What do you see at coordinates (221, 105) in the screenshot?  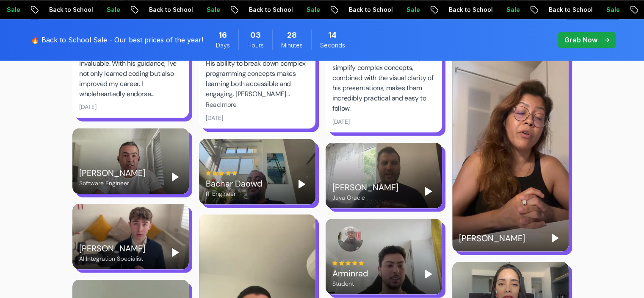 I see `button: Read more` at bounding box center [221, 105].